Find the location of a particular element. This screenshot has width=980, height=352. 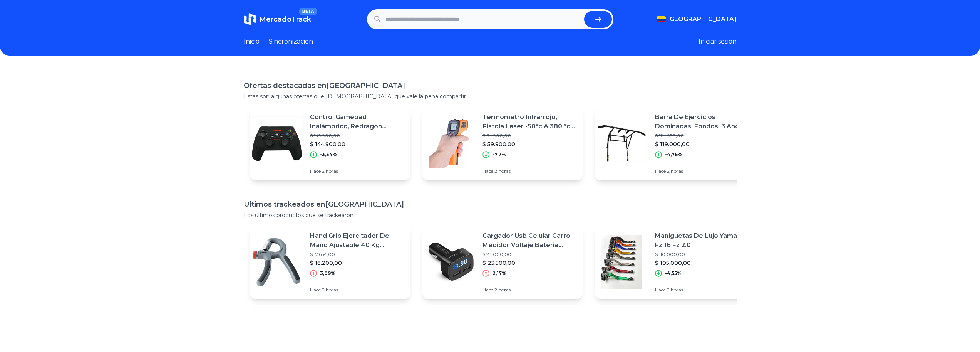

p: -4,55% is located at coordinates (673, 273).